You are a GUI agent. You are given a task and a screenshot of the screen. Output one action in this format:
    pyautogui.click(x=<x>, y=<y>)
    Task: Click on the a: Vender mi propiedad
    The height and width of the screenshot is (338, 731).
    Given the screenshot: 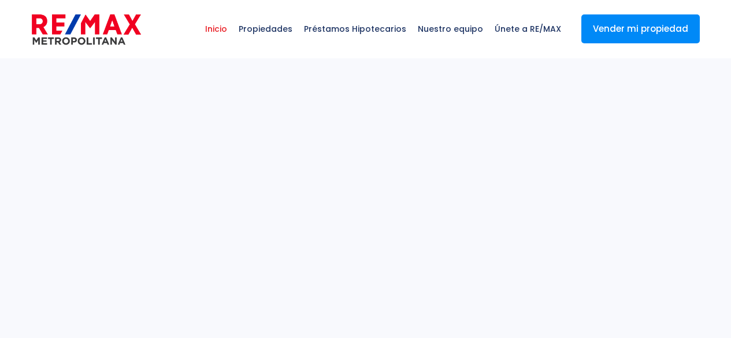 What is the action you would take?
    pyautogui.click(x=640, y=29)
    